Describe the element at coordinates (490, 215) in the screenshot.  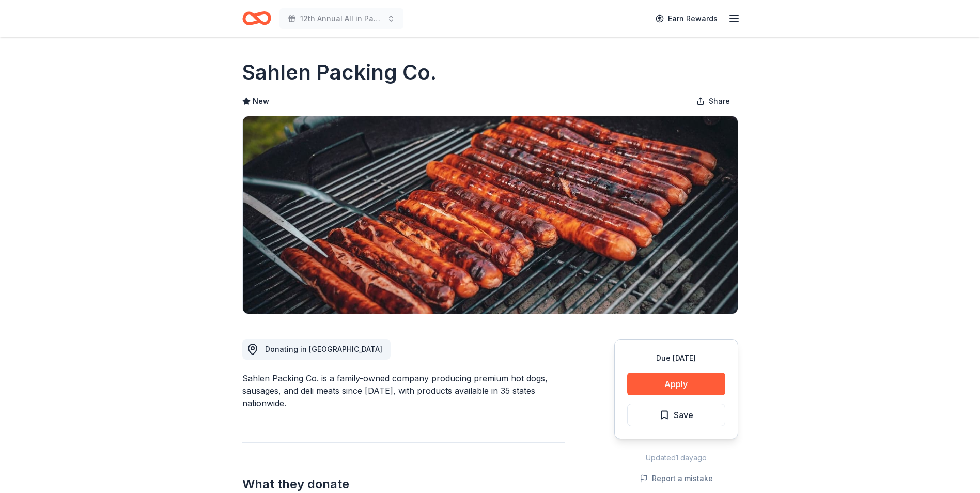
I see `img: Image for Sahlen Packing Co.` at that location.